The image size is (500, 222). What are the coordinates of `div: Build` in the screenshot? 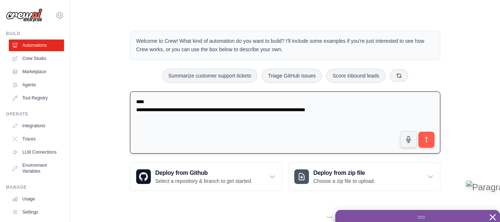 It's located at (35, 34).